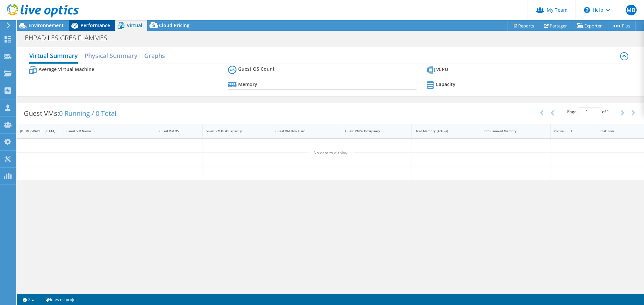 This screenshot has width=644, height=305. What do you see at coordinates (512, 131) in the screenshot?
I see `div: Provisioned Memory` at bounding box center [512, 131].